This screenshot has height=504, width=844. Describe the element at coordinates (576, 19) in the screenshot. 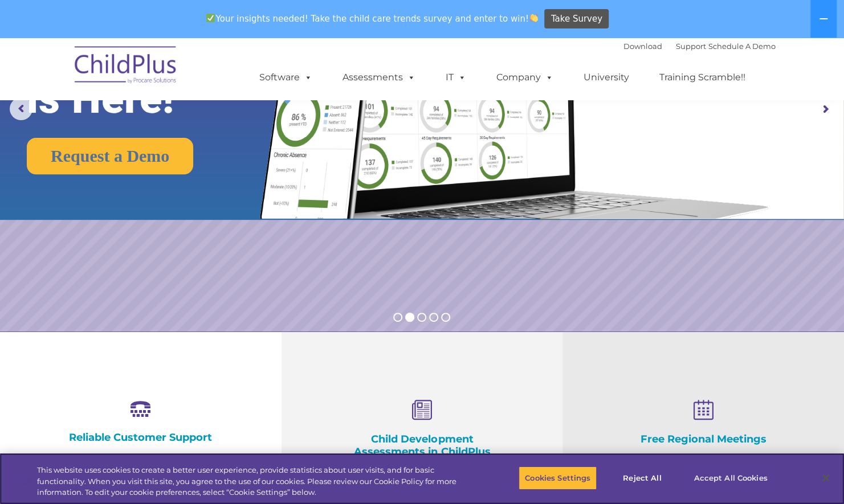

I see `a: Take Survey` at that location.